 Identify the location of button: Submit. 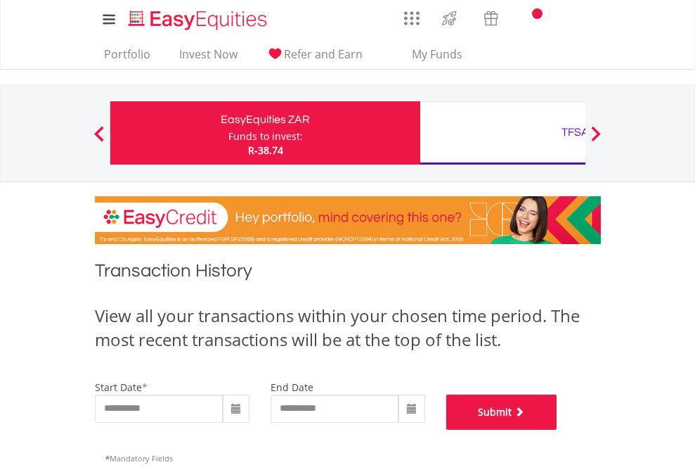
(502, 412).